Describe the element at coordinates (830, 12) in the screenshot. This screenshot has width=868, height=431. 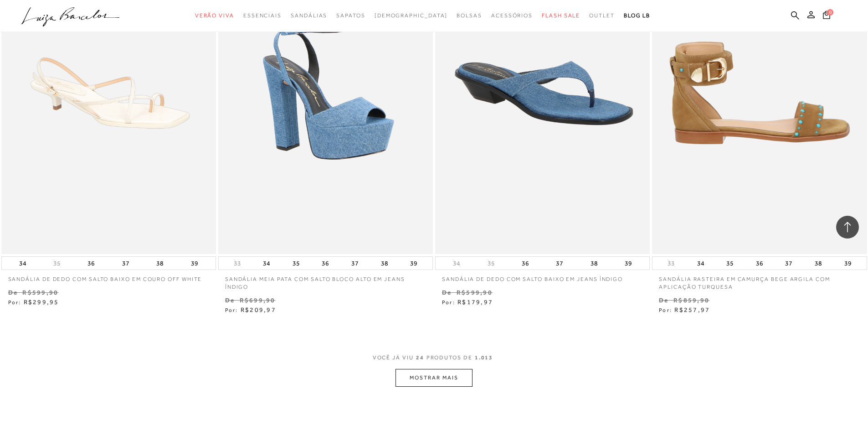
I see `span: 0` at that location.